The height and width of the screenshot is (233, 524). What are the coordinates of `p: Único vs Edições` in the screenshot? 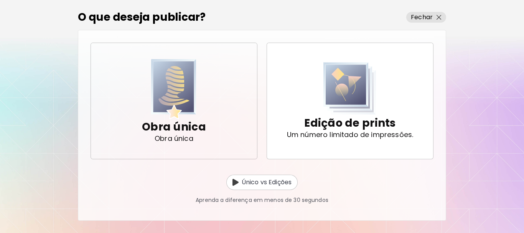 It's located at (266, 182).